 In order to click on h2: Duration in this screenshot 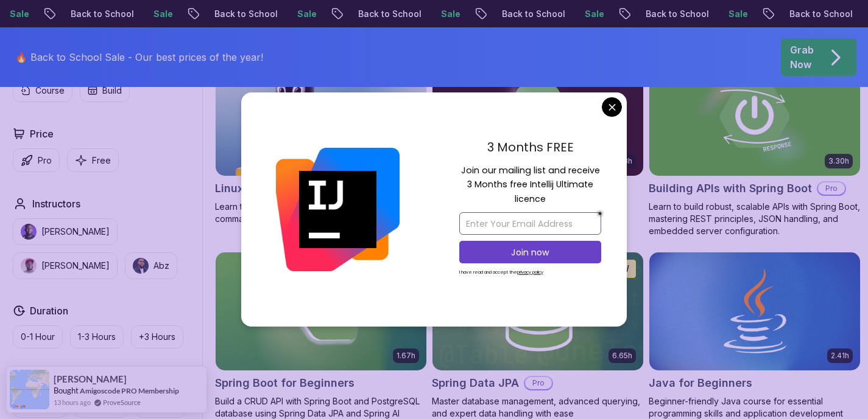, I will do `click(49, 311)`.